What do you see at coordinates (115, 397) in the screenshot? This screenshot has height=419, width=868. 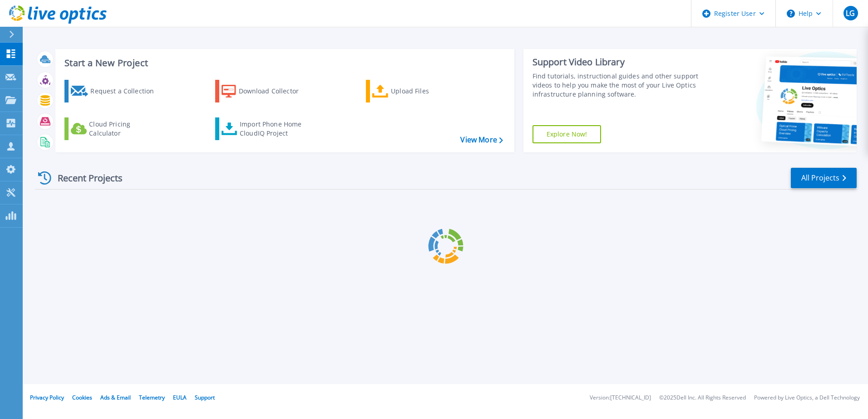 I see `a: Ads & Email` at bounding box center [115, 397].